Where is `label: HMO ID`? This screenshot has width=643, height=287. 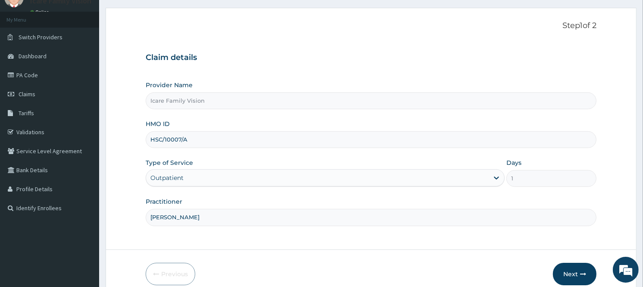 label: HMO ID is located at coordinates (158, 124).